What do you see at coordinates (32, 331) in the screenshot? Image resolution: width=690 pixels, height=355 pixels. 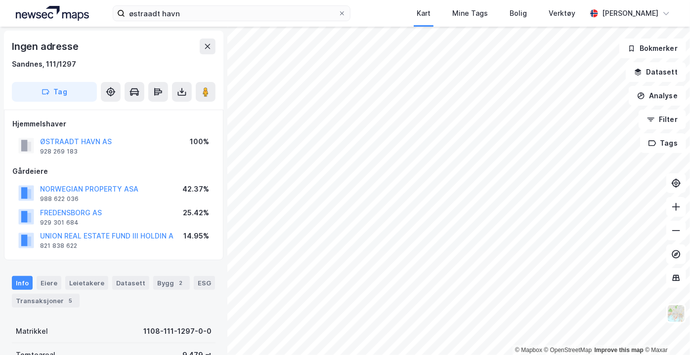 I see `div: Matrikkel` at bounding box center [32, 331].